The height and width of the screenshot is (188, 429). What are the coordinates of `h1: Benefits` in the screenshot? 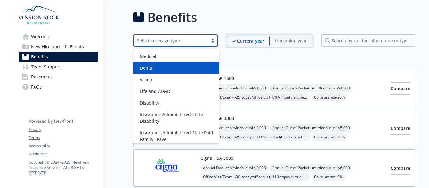 It's located at (172, 17).